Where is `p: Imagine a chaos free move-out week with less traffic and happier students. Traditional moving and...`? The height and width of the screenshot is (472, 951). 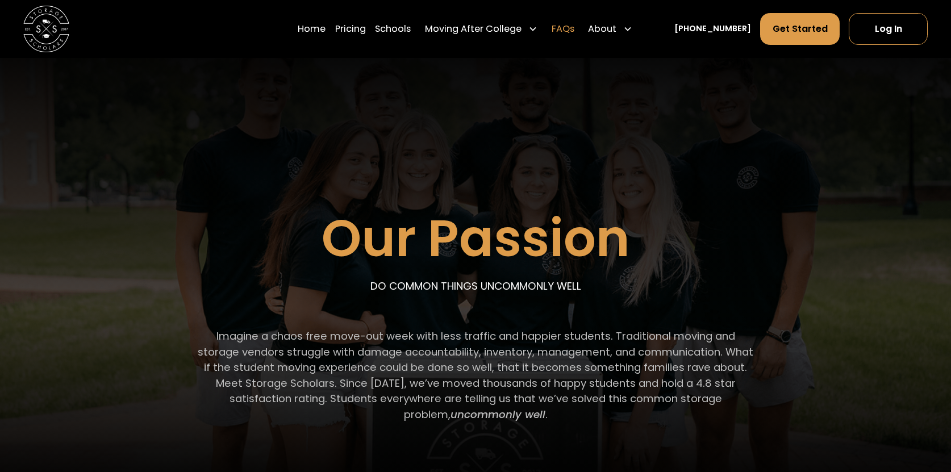
p: Imagine a chaos free move-out week with less traffic and happier students. Traditional moving and... is located at coordinates (476, 375).